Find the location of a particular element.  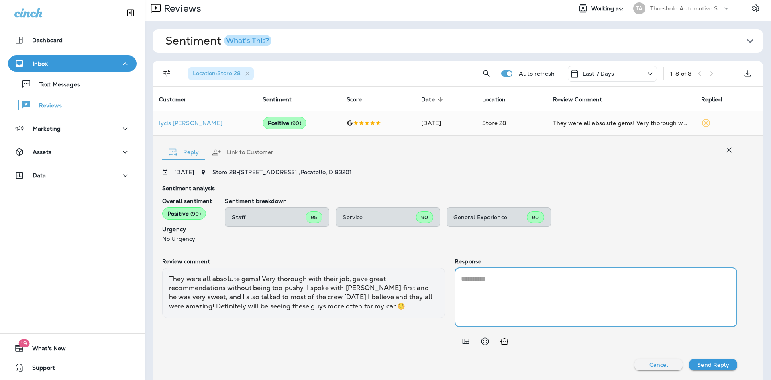

p: Cancel is located at coordinates (659, 364).